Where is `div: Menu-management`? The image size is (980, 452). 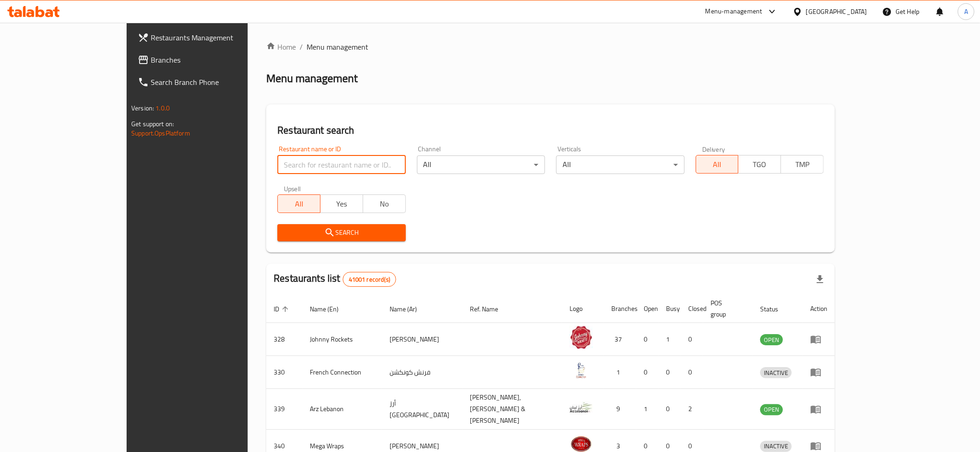 div: Menu-management is located at coordinates (733, 12).